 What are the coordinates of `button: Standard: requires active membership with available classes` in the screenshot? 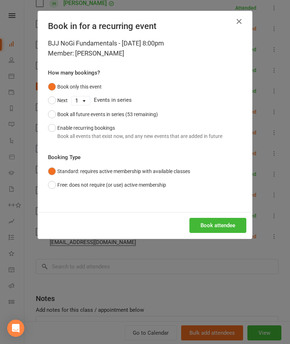 It's located at (119, 171).